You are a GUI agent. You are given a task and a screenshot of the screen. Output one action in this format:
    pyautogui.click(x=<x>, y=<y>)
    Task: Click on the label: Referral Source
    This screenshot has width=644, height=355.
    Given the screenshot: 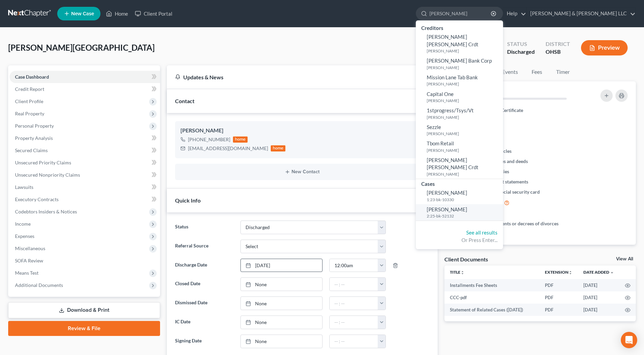 What is the action you would take?
    pyautogui.click(x=204, y=246)
    